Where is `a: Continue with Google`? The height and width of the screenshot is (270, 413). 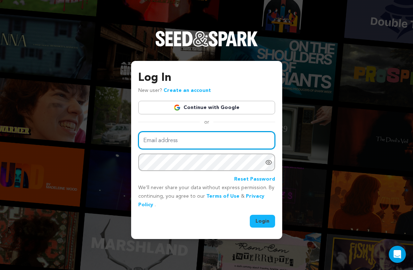 a: Continue with Google is located at coordinates (207, 108).